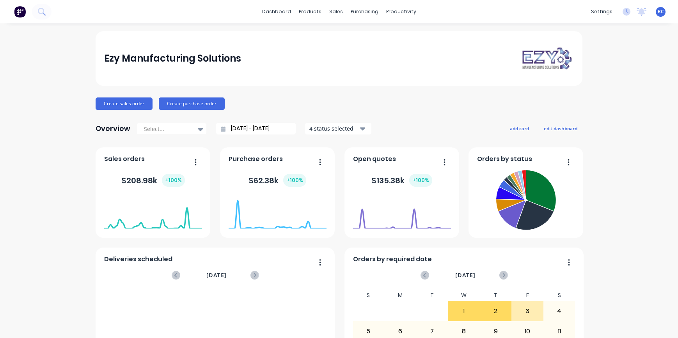 This screenshot has height=338, width=678. What do you see at coordinates (256, 159) in the screenshot?
I see `span: Purchase orders` at bounding box center [256, 159].